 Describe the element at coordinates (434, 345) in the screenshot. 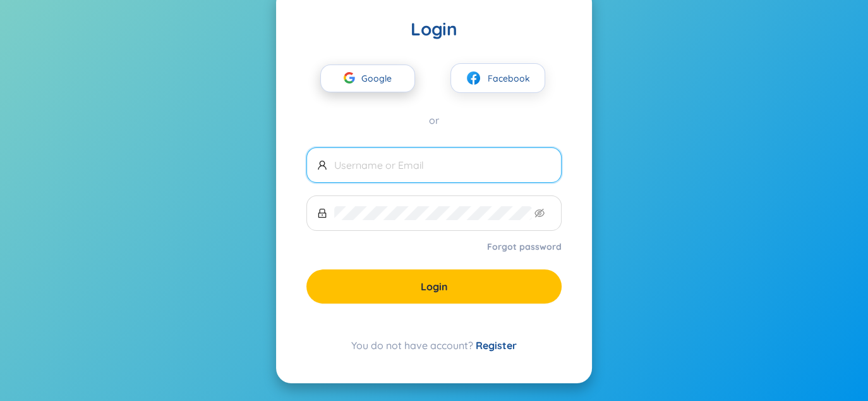

I see `div: You do not have account?` at that location.